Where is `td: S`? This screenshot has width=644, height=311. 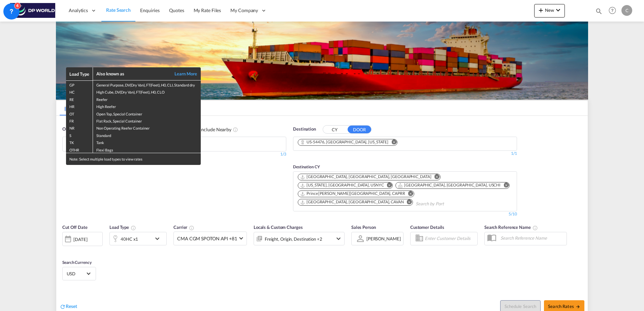 td: S is located at coordinates (79, 135).